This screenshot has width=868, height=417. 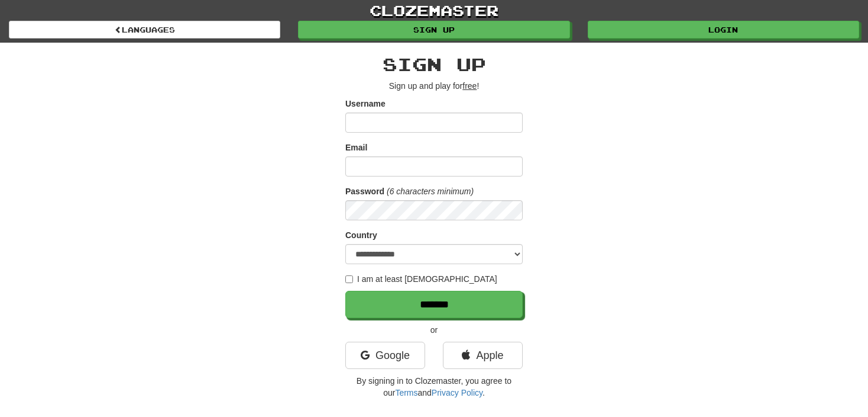 What do you see at coordinates (406, 392) in the screenshot?
I see `a: Terms` at bounding box center [406, 392].